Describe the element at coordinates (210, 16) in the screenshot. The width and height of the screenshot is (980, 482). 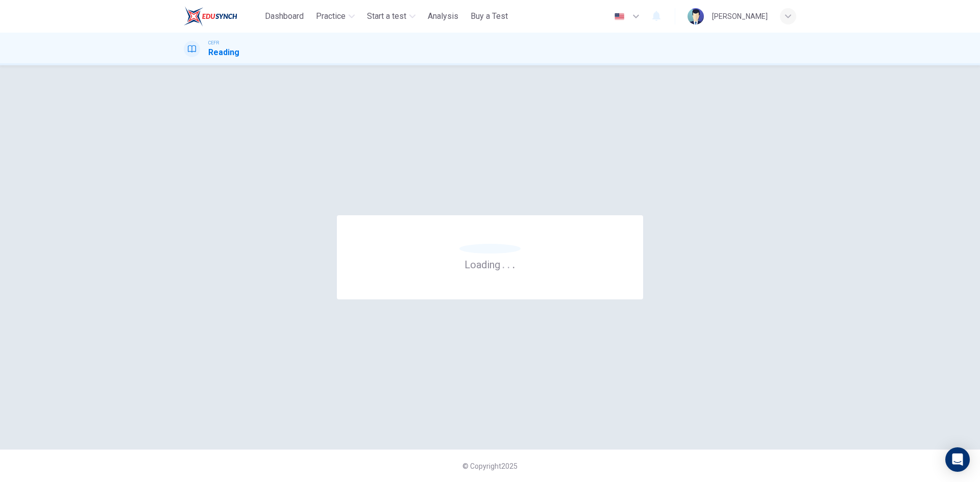
I see `img: ELTC logo` at that location.